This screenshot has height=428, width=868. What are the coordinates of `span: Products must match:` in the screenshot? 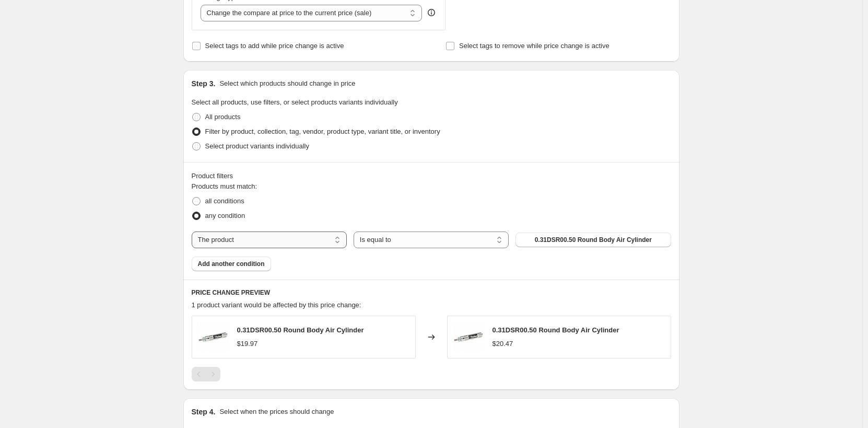 It's located at (224, 186).